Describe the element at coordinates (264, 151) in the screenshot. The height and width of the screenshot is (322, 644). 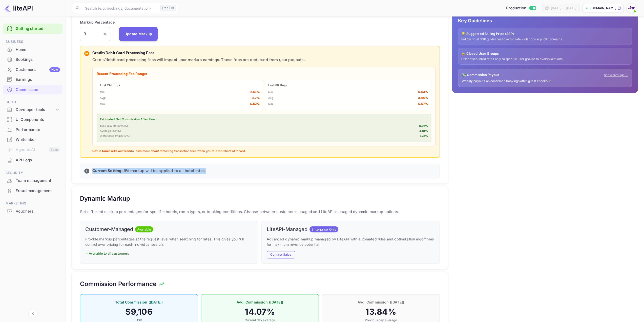
I see `p: to learn more about removing transaction fees when you're a merchant of record.` at that location.